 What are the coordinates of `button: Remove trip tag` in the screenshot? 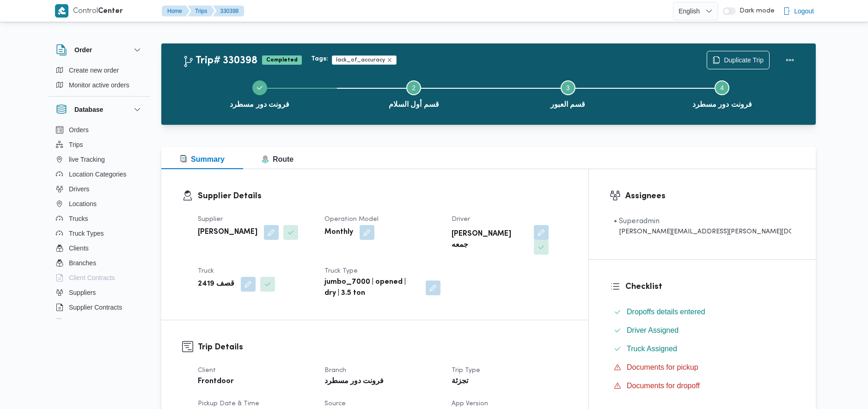 It's located at (390, 60).